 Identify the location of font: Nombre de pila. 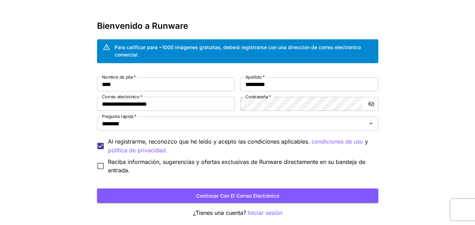
(117, 77).